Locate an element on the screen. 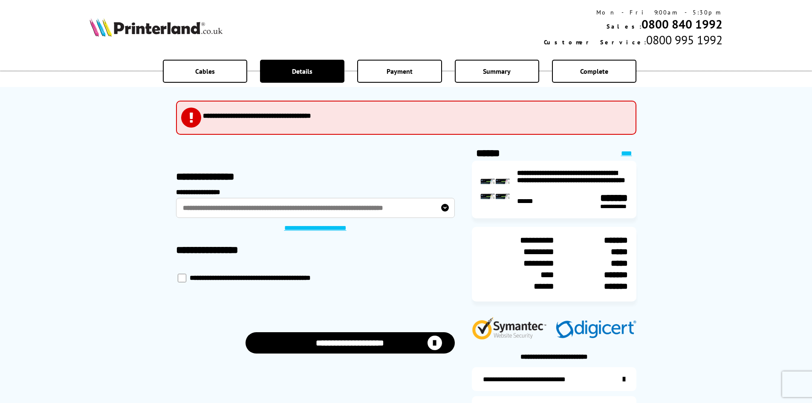  span: Details is located at coordinates (302, 71).